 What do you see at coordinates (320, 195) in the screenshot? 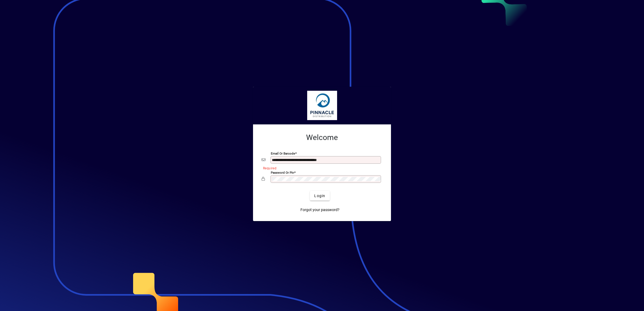
I see `button: Login` at bounding box center [320, 195].